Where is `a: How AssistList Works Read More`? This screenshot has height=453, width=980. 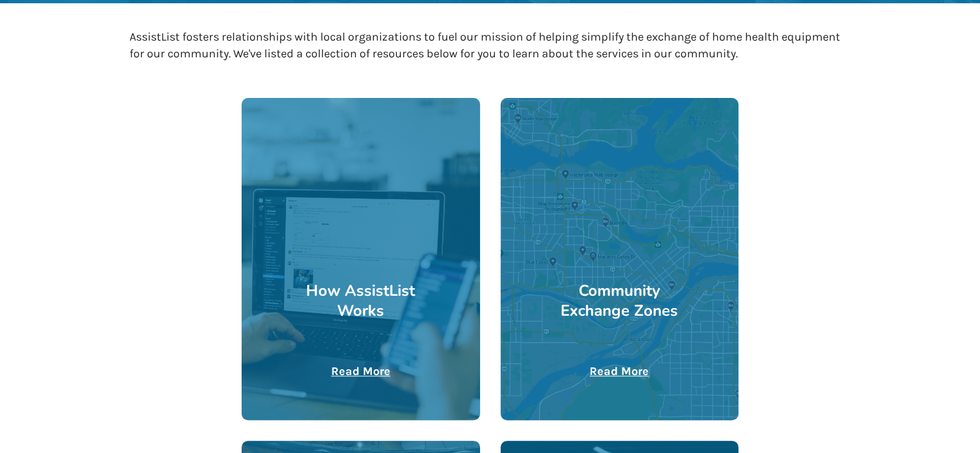
a: How AssistList Works Read More is located at coordinates (361, 259).